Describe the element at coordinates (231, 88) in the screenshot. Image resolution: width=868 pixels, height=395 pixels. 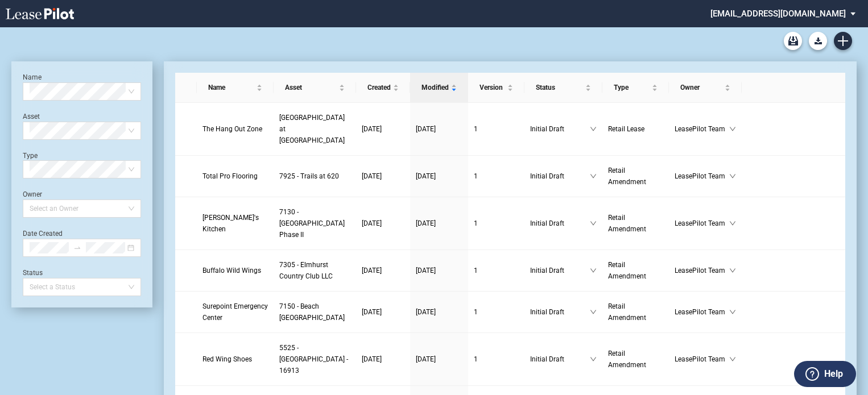
I see `span: Name` at that location.